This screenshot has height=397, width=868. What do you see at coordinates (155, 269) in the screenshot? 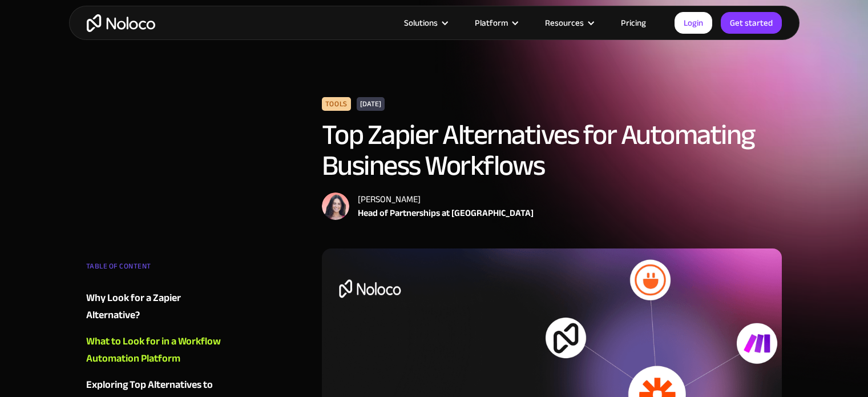
I see `div: TABLE OF CONTENT` at bounding box center [155, 269].